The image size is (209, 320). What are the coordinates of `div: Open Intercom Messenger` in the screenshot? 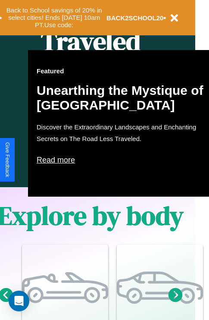 It's located at (19, 301).